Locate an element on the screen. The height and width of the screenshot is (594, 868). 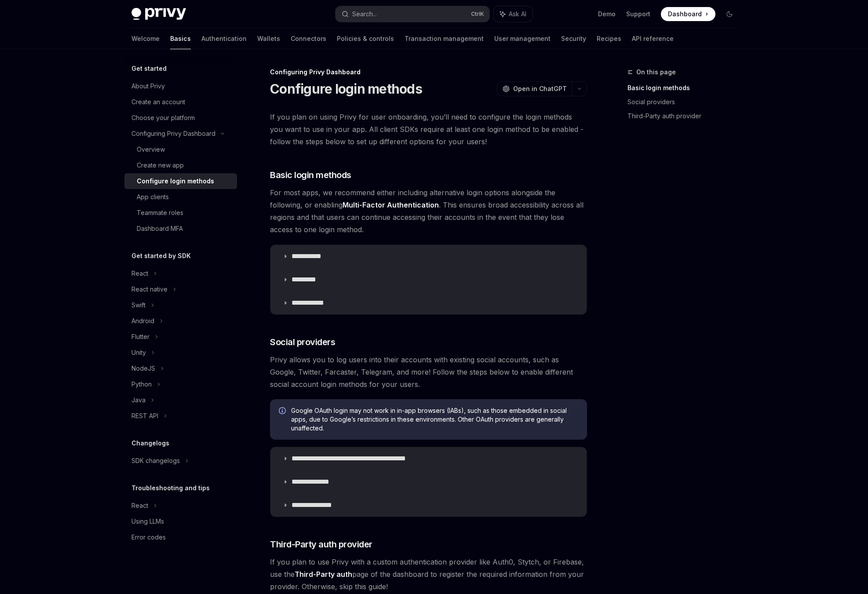
a: Using LLMs is located at coordinates (181, 521).